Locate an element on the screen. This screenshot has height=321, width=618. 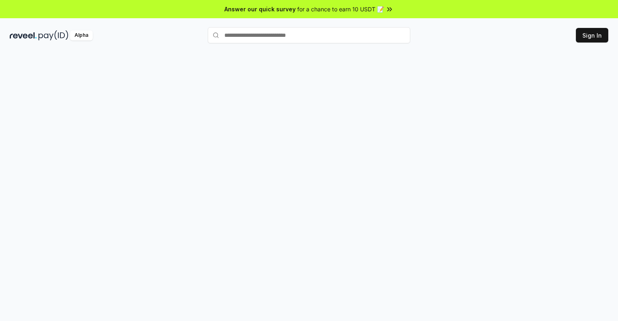
img: reveel_dark is located at coordinates (23, 35).